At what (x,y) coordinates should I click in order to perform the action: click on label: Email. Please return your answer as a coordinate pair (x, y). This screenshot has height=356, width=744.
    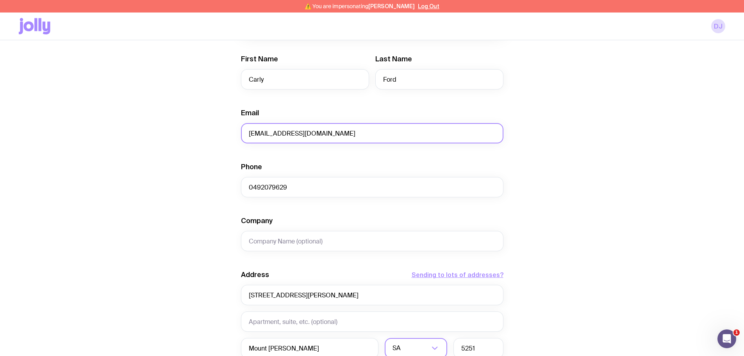
    Looking at the image, I should click on (250, 113).